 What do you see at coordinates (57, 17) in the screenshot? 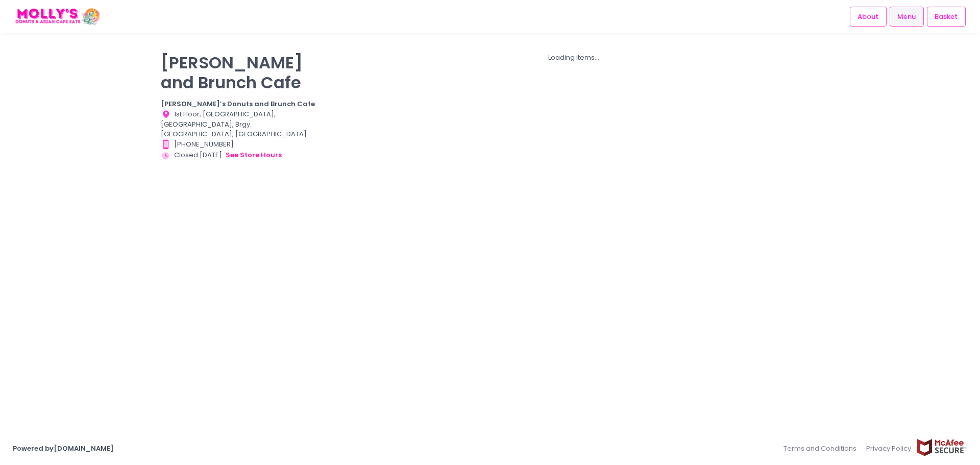
I see `img: logo` at bounding box center [57, 17].